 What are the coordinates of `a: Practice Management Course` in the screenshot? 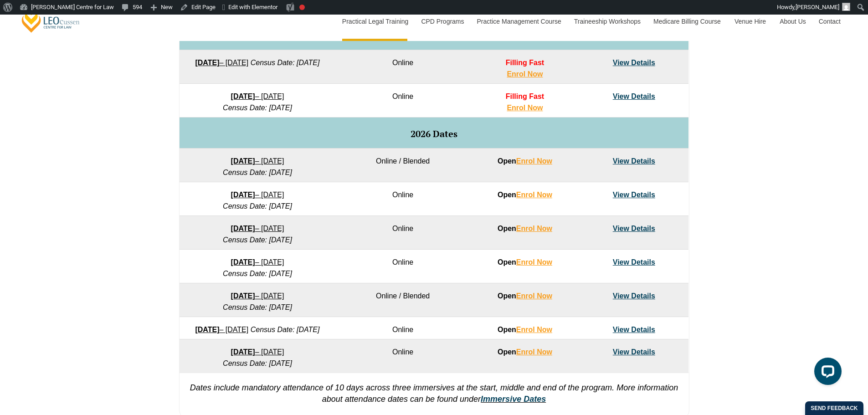 It's located at (518, 21).